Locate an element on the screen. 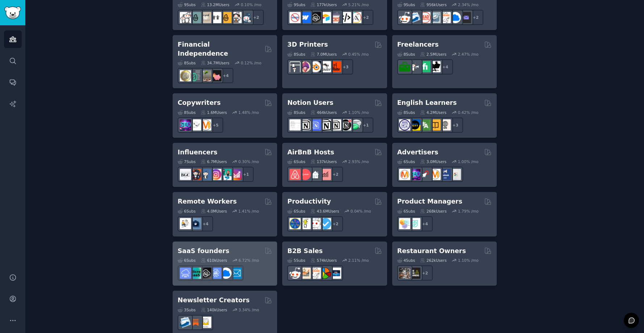  div: 7.0M Users is located at coordinates (323, 54).